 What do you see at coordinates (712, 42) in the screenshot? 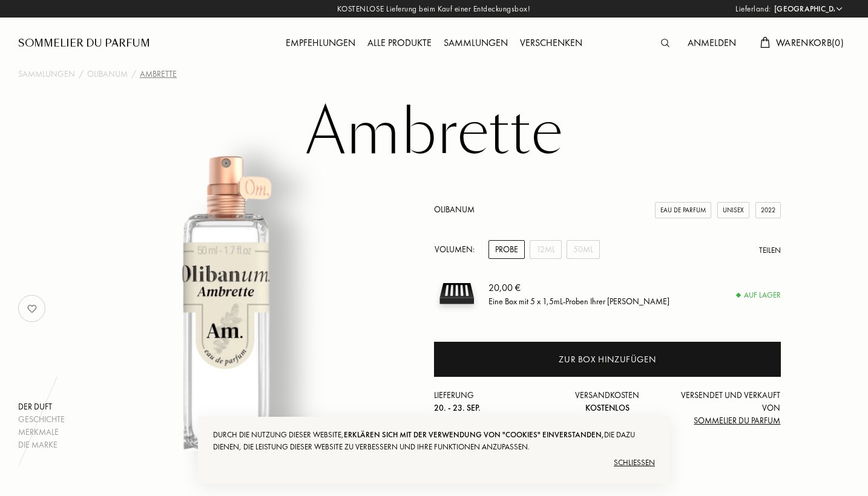
I see `a: Anmelden` at bounding box center [712, 42].